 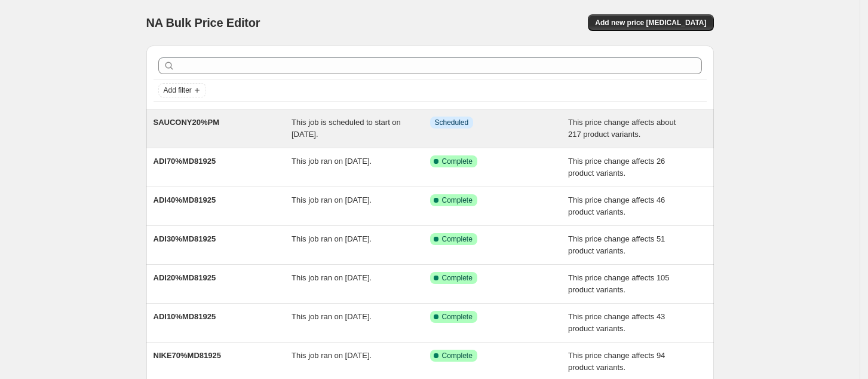 What do you see at coordinates (619, 283) in the screenshot?
I see `span: This price change affects 105 product variants.` at bounding box center [619, 283].